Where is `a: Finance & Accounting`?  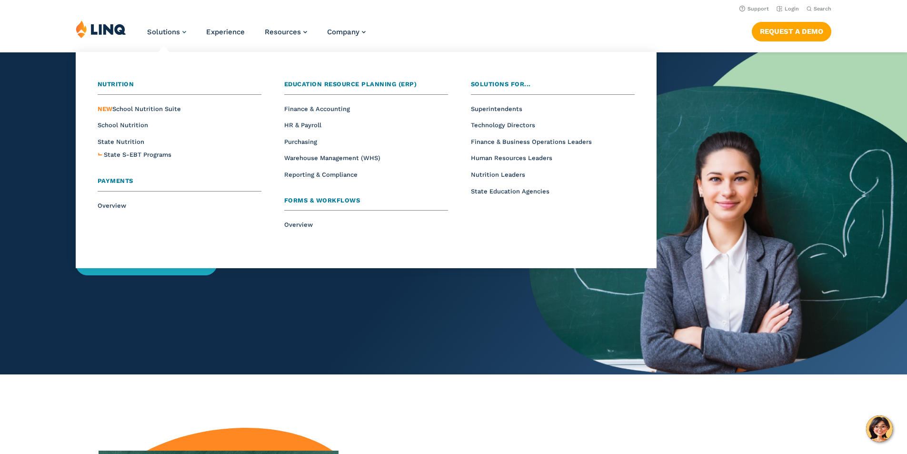
a: Finance & Accounting is located at coordinates (317, 109).